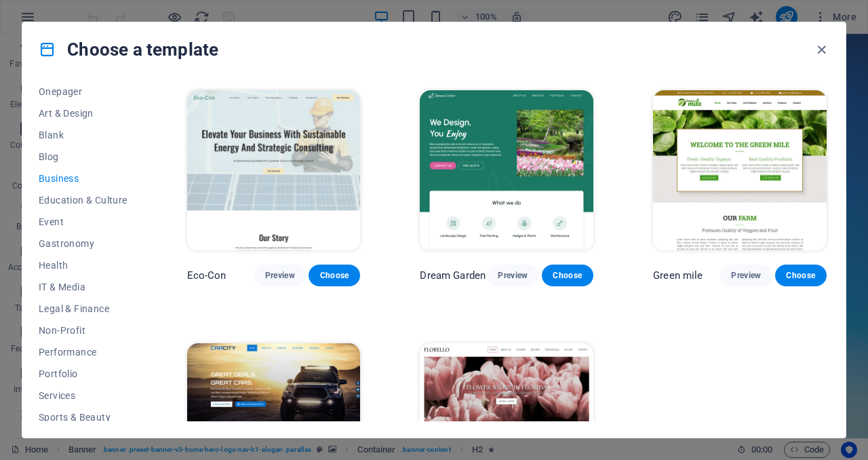 This screenshot has width=868, height=460. I want to click on span: Art & Design, so click(83, 113).